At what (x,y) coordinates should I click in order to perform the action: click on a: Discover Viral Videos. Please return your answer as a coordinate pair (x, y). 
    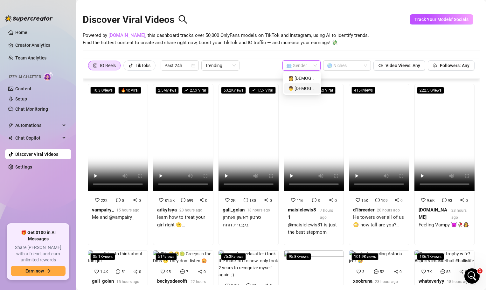
    Looking at the image, I should click on (37, 154).